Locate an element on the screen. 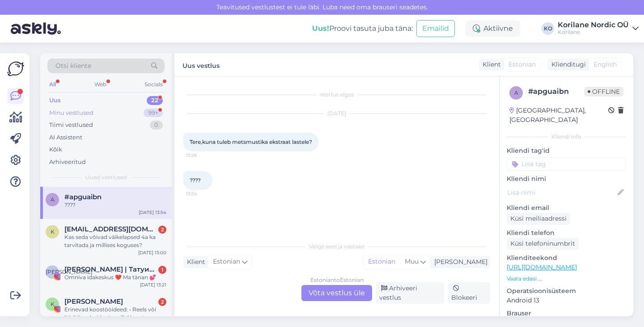 The image size is (644, 327). div: 99+ is located at coordinates (153, 113).